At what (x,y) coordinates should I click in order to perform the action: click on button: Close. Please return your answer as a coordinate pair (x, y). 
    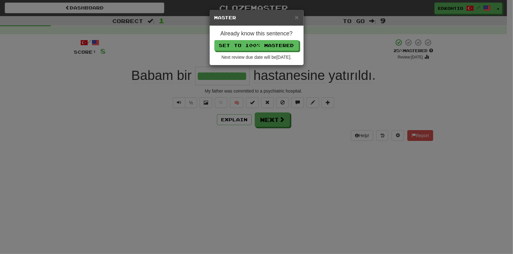
    Looking at the image, I should click on (297, 17).